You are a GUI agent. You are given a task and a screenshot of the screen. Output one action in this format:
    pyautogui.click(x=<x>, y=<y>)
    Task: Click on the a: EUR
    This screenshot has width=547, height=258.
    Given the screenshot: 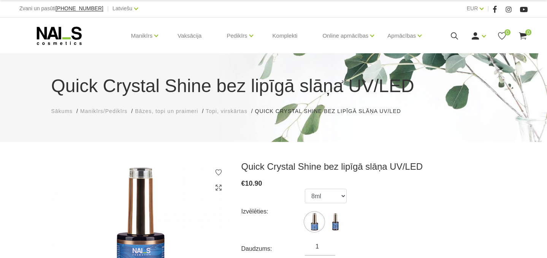 What is the action you would take?
    pyautogui.click(x=473, y=8)
    